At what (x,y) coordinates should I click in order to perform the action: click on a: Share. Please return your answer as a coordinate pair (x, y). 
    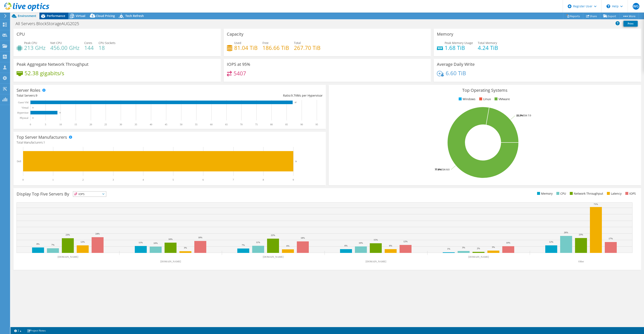
    Looking at the image, I should click on (591, 16).